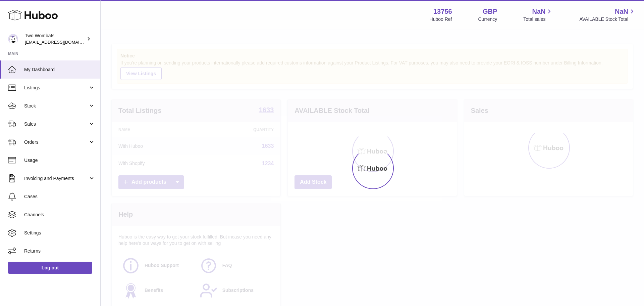 Image resolution: width=644 pixels, height=306 pixels. I want to click on span: Settings, so click(60, 233).